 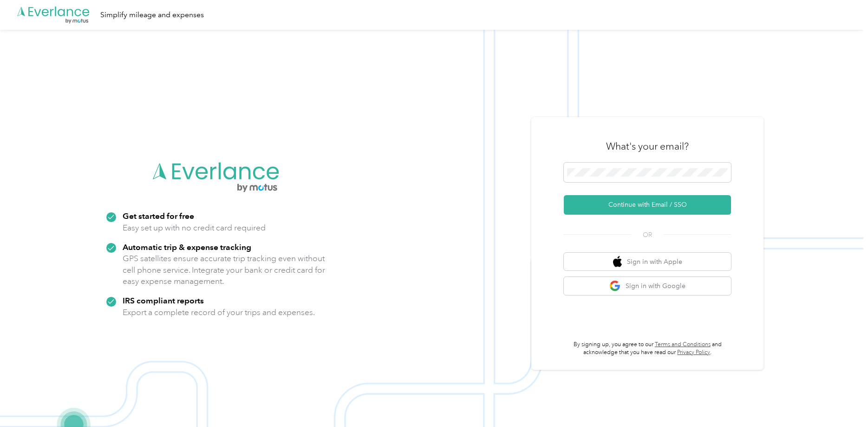 What do you see at coordinates (693, 353) in the screenshot?
I see `a: Privacy Policy` at bounding box center [693, 353].